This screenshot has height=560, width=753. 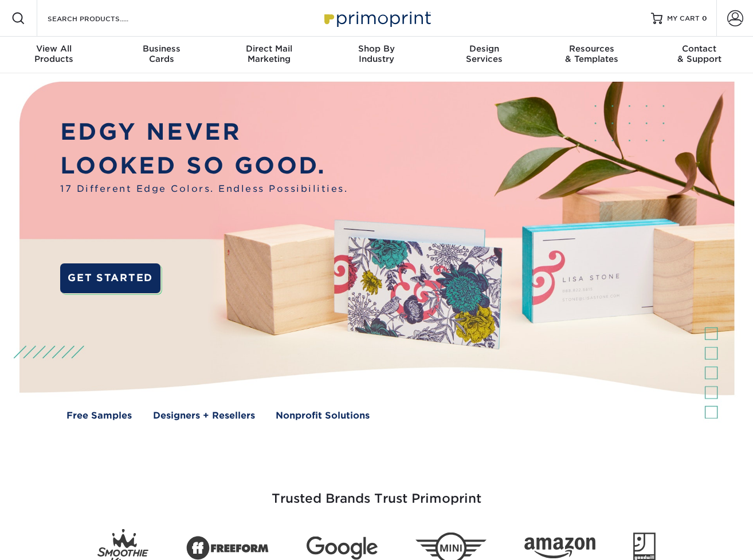 I want to click on a: Shop ByIndustry, so click(x=377, y=55).